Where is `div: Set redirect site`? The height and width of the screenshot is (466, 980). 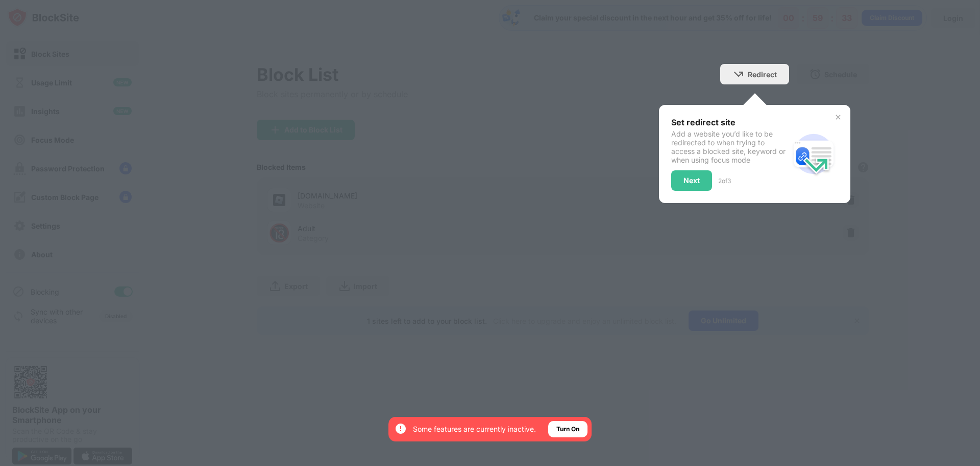 div: Set redirect site is located at coordinates (730, 122).